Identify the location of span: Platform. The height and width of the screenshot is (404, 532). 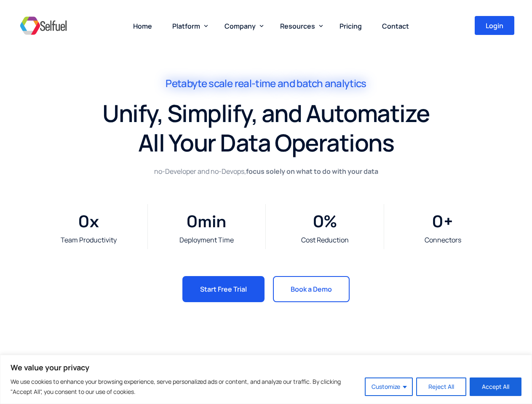
(186, 26).